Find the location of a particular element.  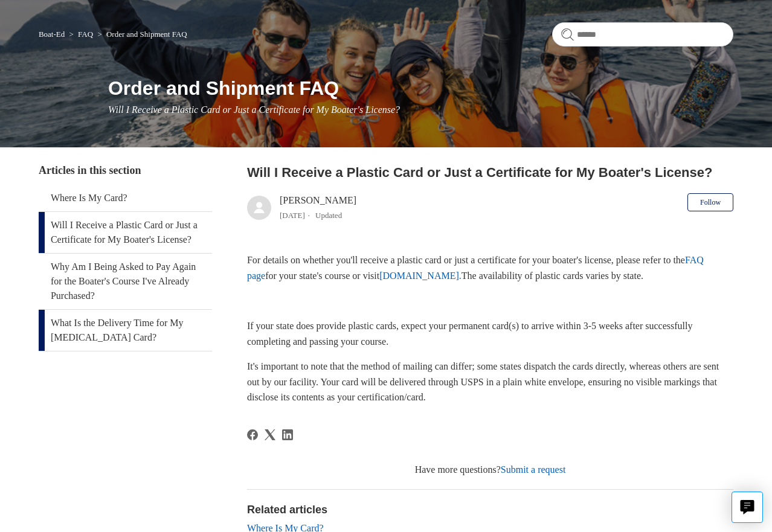

h2: Related articles is located at coordinates (490, 509).